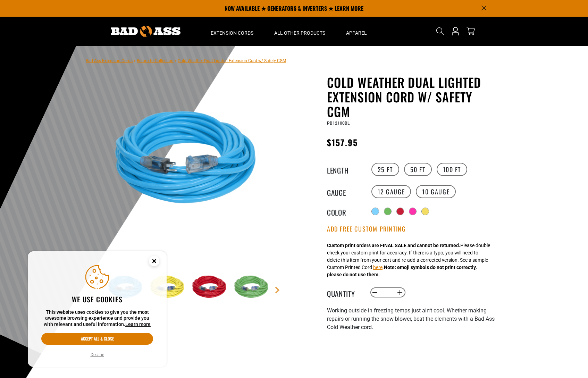 This screenshot has height=378, width=588. I want to click on label: 100 FT, so click(452, 169).